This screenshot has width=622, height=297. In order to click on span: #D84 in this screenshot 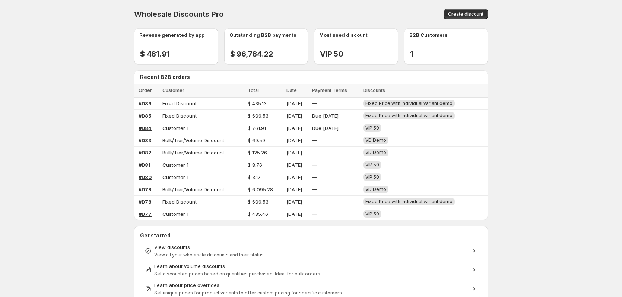, I will do `click(145, 128)`.